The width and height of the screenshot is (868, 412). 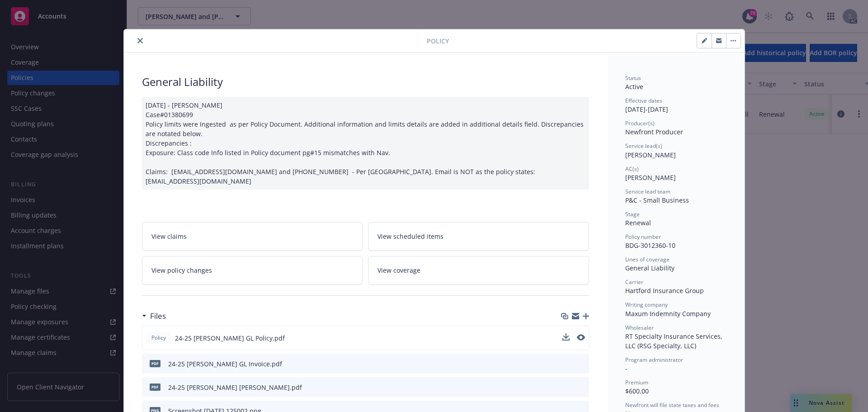 I want to click on a: View claims, so click(x=252, y=237).